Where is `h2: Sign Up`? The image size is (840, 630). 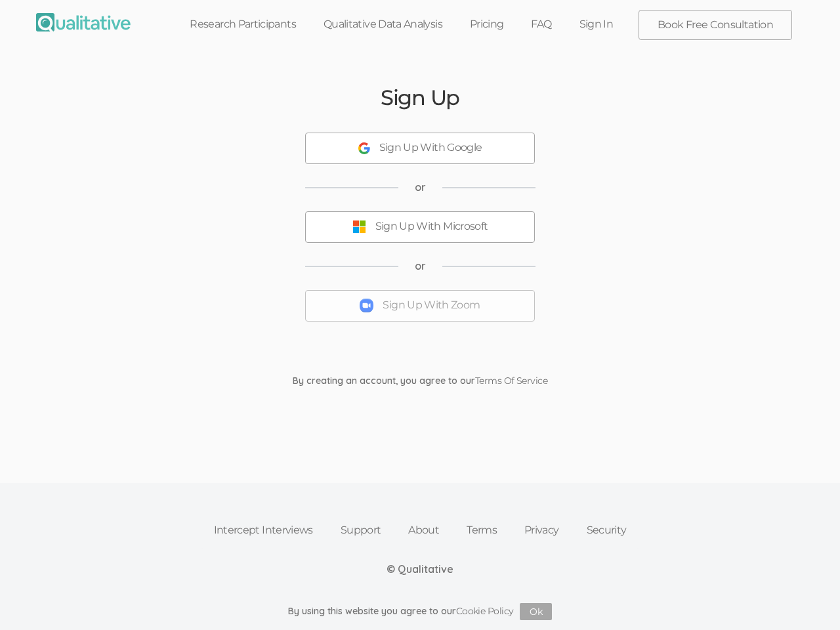
h2: Sign Up is located at coordinates (420, 97).